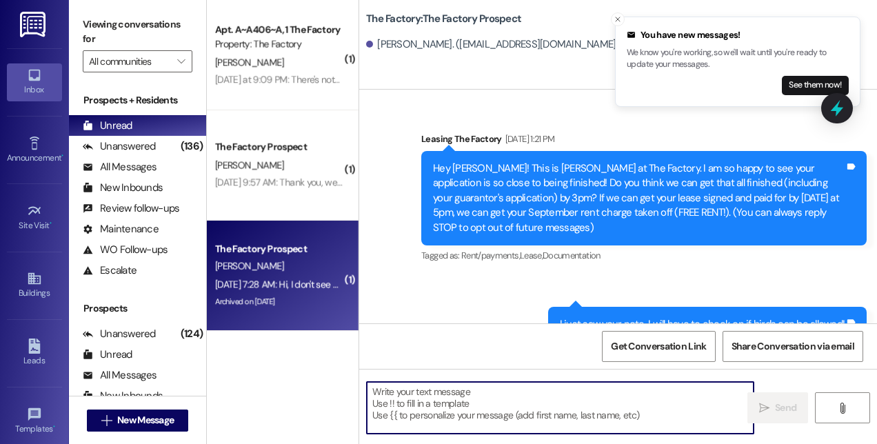  Describe the element at coordinates (131, 208) in the screenshot. I see `div: Review follow-ups` at that location.